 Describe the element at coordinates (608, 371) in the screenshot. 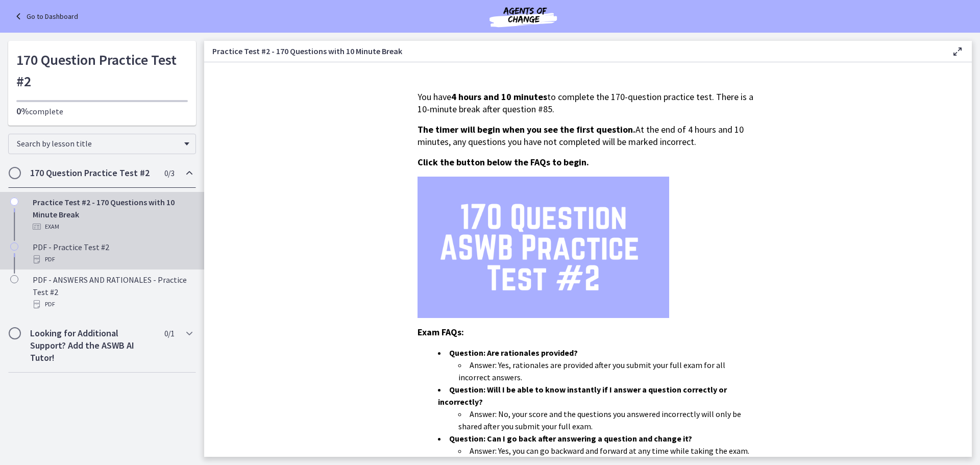

I see `li: Answer: Yes, rationales are provided after you submit your full exam for all incorrect answers.` at that location.